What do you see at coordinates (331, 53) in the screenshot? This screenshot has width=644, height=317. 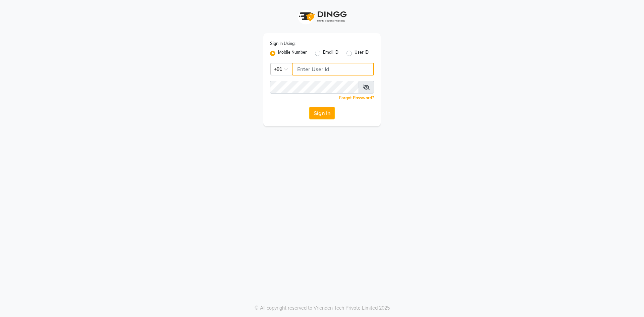 I see `label: Email ID` at bounding box center [331, 53].